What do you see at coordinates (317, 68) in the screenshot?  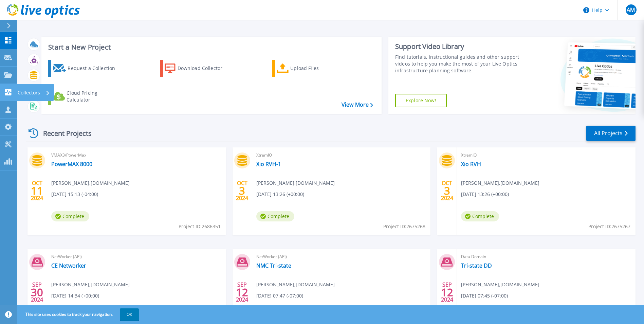 I see `div: Upload Files` at bounding box center [317, 68].